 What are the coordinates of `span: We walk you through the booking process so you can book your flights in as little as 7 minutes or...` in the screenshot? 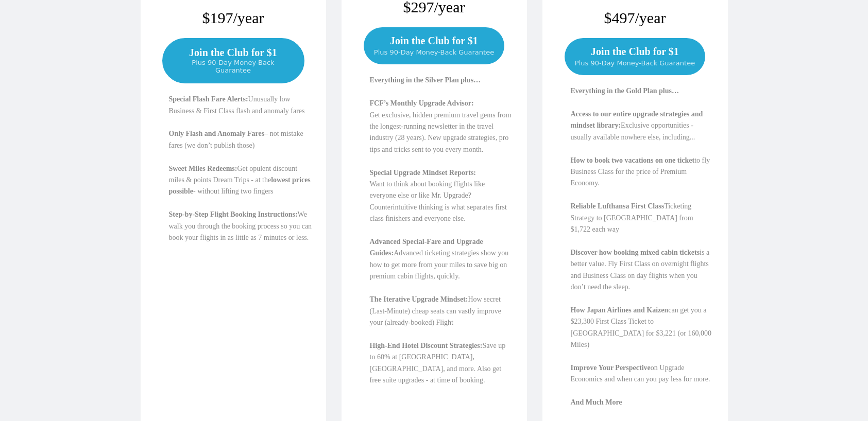 It's located at (241, 226).